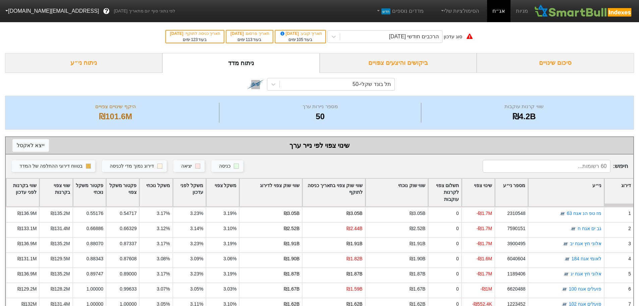  What do you see at coordinates (586, 243) in the screenshot?
I see `a: אלוני חץ אגח יב` at bounding box center [586, 243].